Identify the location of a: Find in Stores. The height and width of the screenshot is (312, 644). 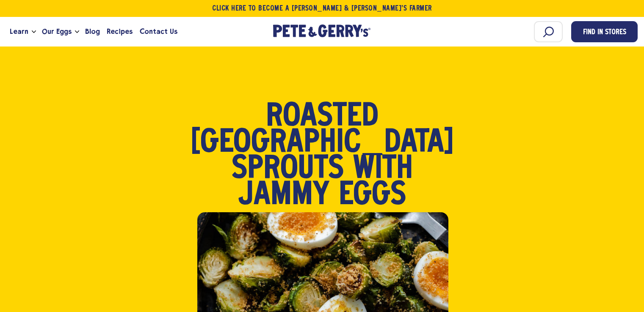
(605, 32).